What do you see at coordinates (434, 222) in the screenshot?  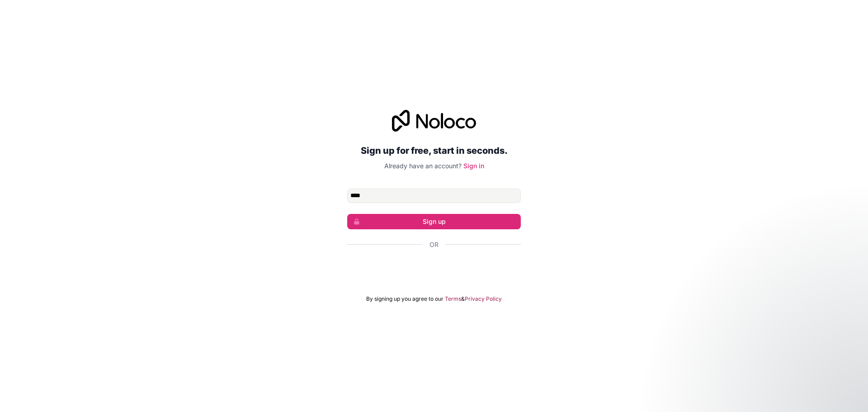 I see `button: Sign up` at bounding box center [434, 222].